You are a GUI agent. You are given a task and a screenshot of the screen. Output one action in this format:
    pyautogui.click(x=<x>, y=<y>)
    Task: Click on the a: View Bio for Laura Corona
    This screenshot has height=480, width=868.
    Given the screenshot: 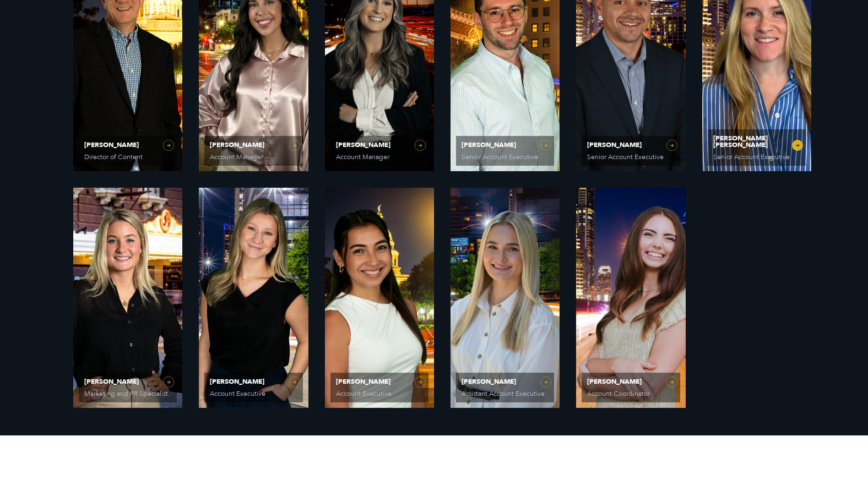 What is the action you would take?
    pyautogui.click(x=380, y=297)
    